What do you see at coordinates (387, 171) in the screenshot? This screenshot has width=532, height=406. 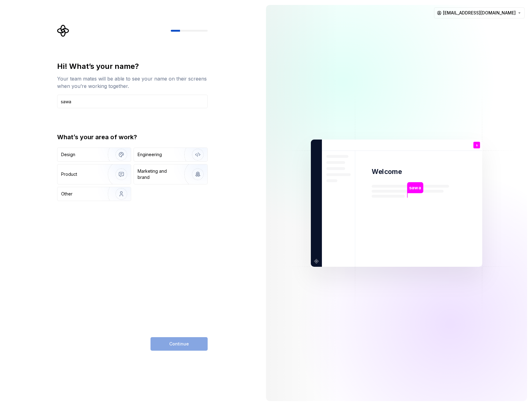 I see `p: Welcome` at bounding box center [387, 171].